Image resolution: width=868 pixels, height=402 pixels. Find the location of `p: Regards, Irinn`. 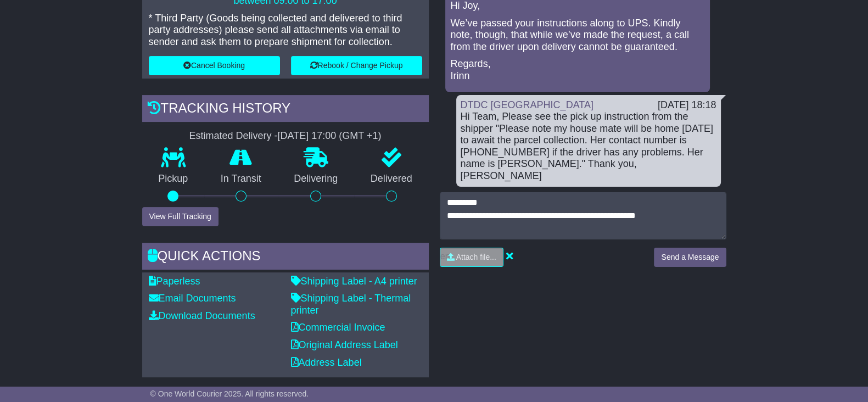

p: Regards, Irinn is located at coordinates (578, 70).